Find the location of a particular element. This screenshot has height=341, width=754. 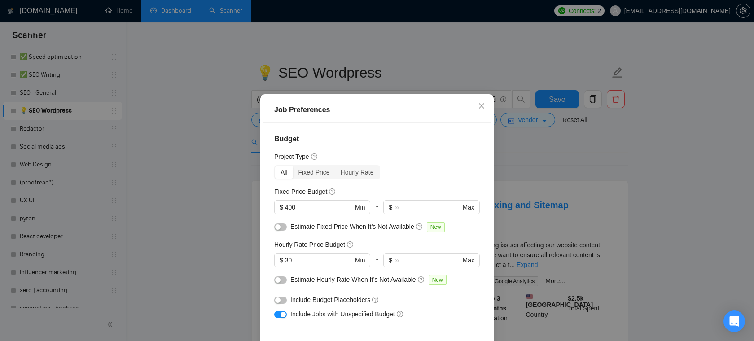

span: Estimate Hourly Rate When It’s Not Available is located at coordinates (353, 280).